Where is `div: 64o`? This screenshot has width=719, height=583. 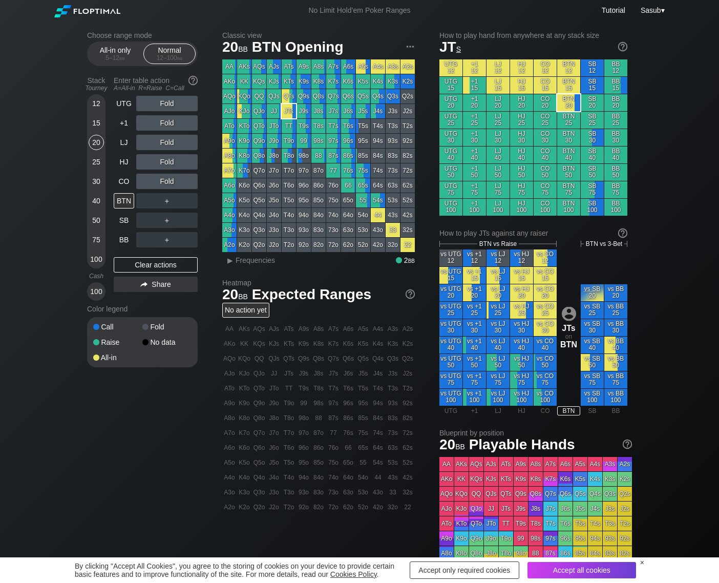 div: 64o is located at coordinates (348, 215).